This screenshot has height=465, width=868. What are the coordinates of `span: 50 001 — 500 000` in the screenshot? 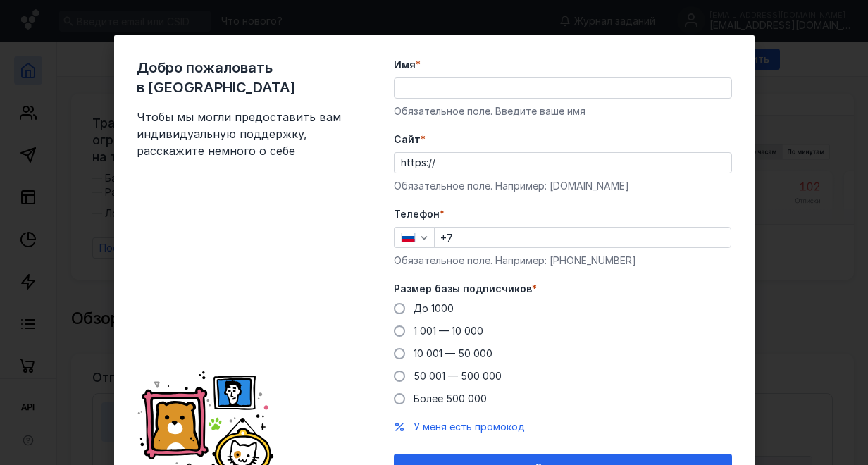 It's located at (457, 375).